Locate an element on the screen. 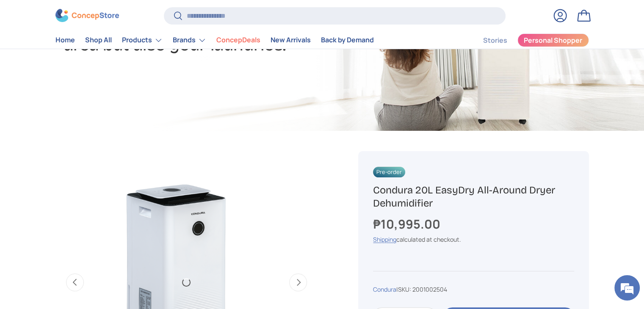 Image resolution: width=644 pixels, height=309 pixels. div: Chat with us now is located at coordinates (93, 53).